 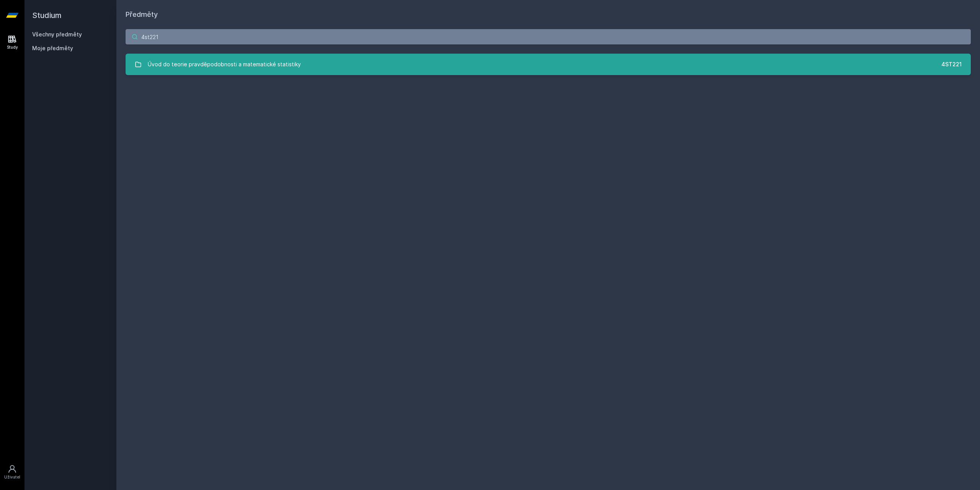 What do you see at coordinates (13, 42) in the screenshot?
I see `a: Study` at bounding box center [13, 42].